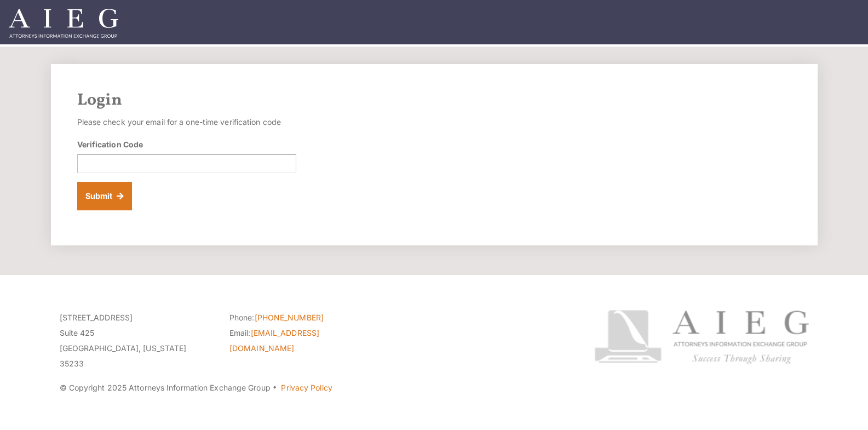 The height and width of the screenshot is (430, 868). Describe the element at coordinates (702, 337) in the screenshot. I see `img: Attorneys Information Exchange Group logo` at that location.